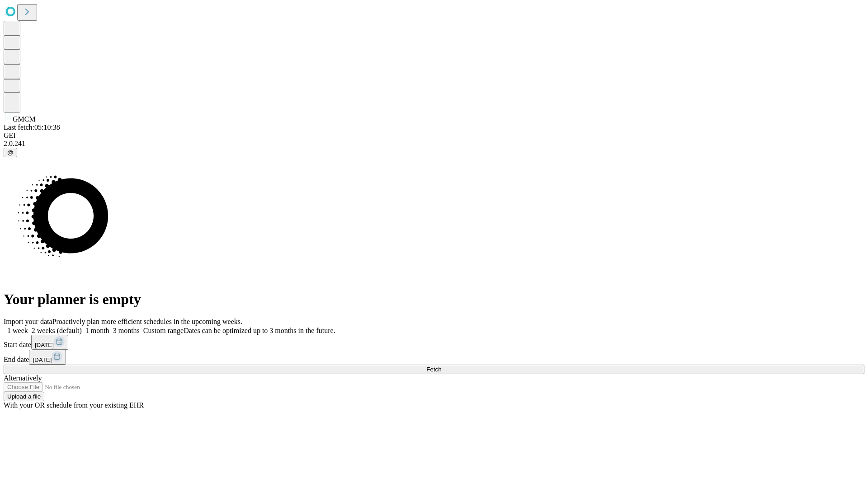 This screenshot has width=868, height=488. I want to click on span: Proactively plan more efficient schedules in the upcoming weeks., so click(148, 322).